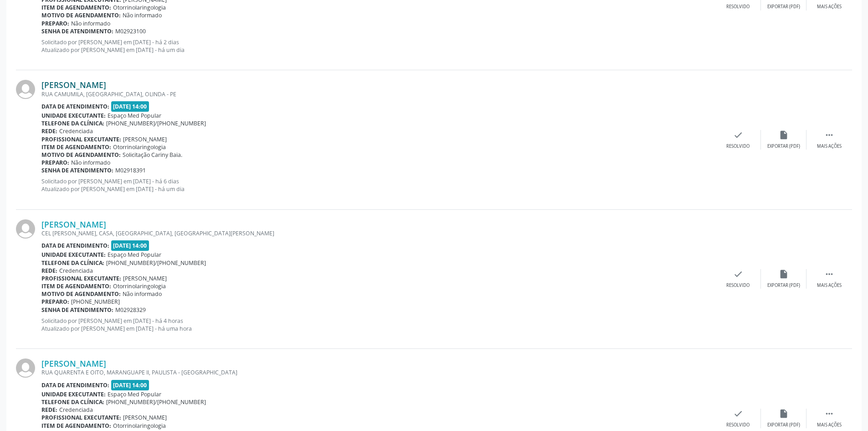 Image resolution: width=868 pixels, height=431 pixels. Describe the element at coordinates (130, 310) in the screenshot. I see `span: M02928329` at that location.